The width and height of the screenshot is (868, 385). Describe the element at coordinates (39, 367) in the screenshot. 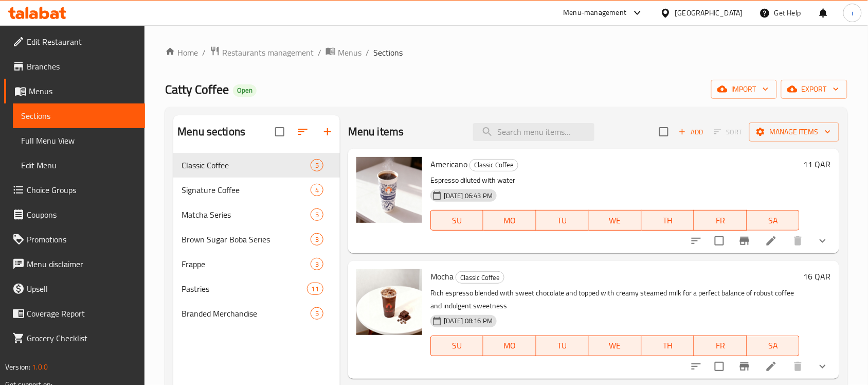

I see `span: 1.0.0` at that location.